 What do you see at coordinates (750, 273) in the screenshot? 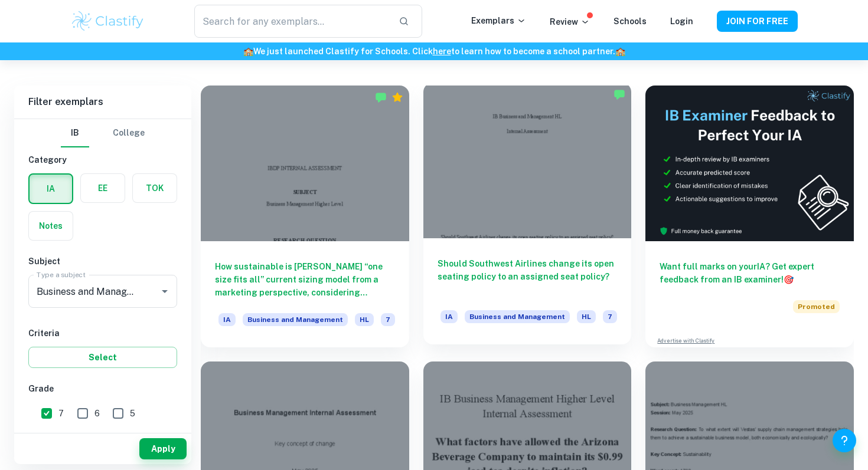
I see `h6: Want full marks on your IA ? Get expert feedback from an IB examiner!` at bounding box center [750, 273].